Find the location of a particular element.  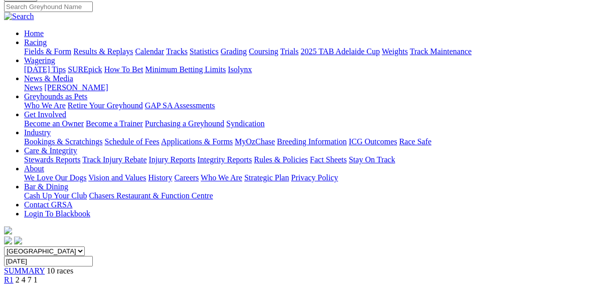

a: Login To Blackbook is located at coordinates (57, 214).